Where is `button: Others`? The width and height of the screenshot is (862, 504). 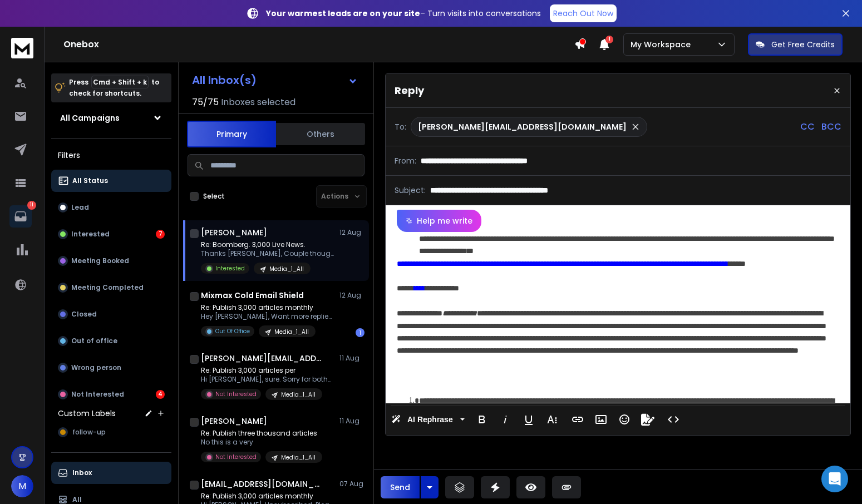 button: Others is located at coordinates (320, 134).